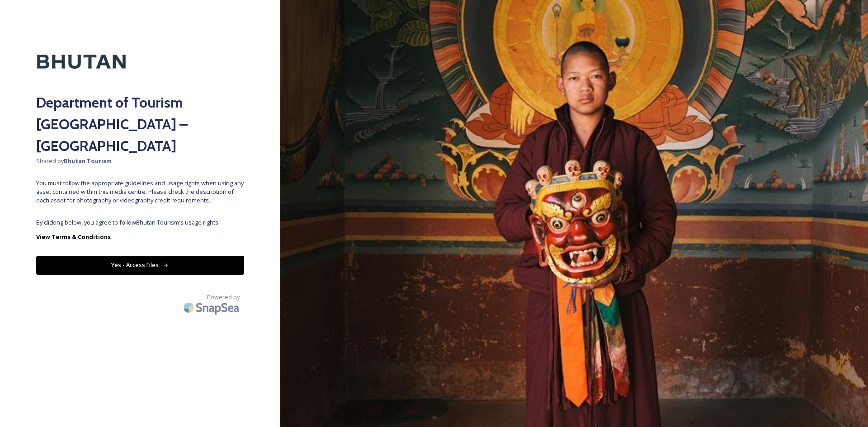 Image resolution: width=868 pixels, height=427 pixels. What do you see at coordinates (140, 223) in the screenshot?
I see `span: By clicking below, you agree to follow Bhutan Tourism 's usage rights.` at bounding box center [140, 223].